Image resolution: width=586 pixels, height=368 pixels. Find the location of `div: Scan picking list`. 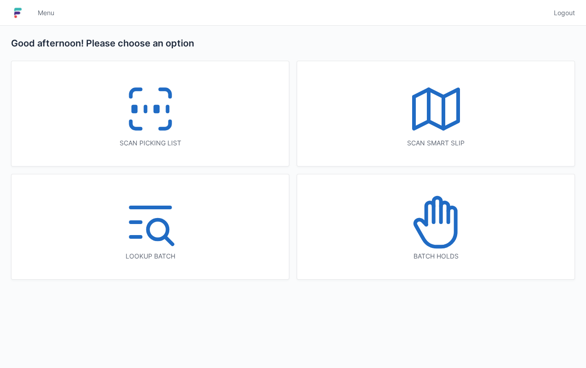

div: Scan picking list is located at coordinates (150, 143).